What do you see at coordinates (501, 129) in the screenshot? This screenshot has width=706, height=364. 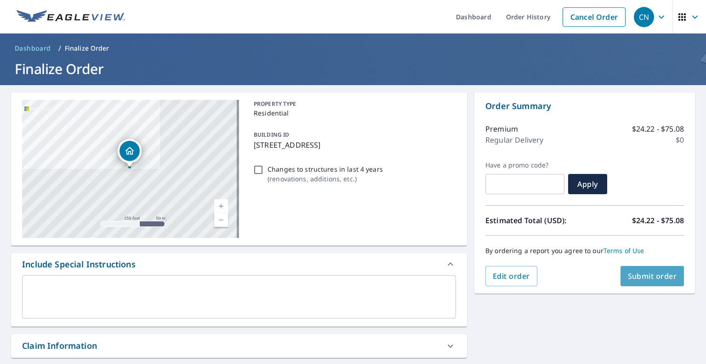 I see `p: Premium` at bounding box center [501, 129].